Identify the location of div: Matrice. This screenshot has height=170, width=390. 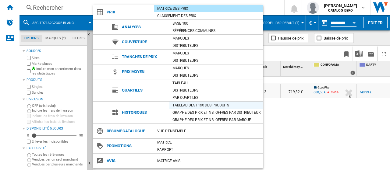
(209, 143).